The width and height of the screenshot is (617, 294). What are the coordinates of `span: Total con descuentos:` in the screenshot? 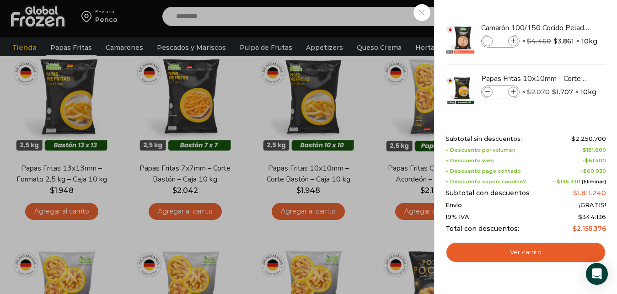 It's located at (482, 229).